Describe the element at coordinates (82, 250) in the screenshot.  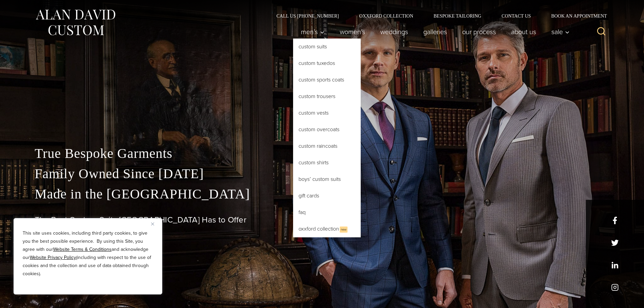
I see `u: Website Terms & Conditions` at that location.